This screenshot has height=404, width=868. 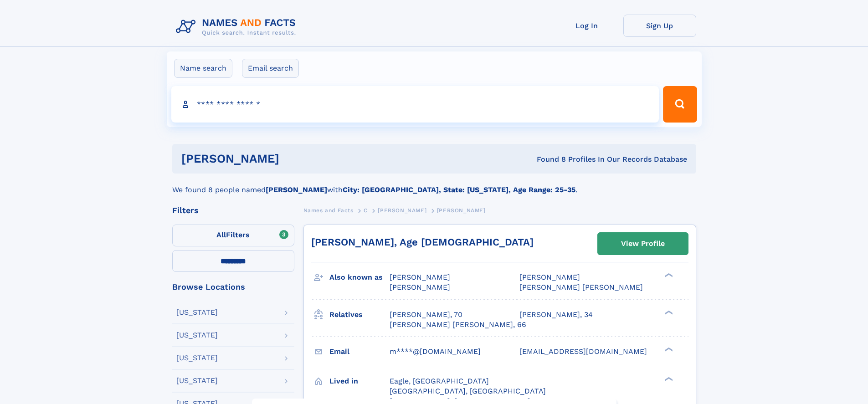 I want to click on input: search input, so click(x=415, y=104).